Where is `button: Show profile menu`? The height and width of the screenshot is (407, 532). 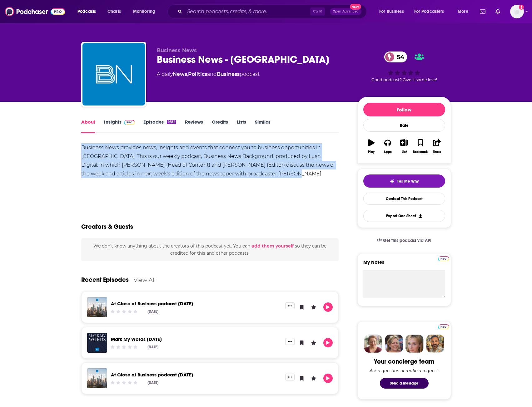 button: Show profile menu is located at coordinates (517, 12).